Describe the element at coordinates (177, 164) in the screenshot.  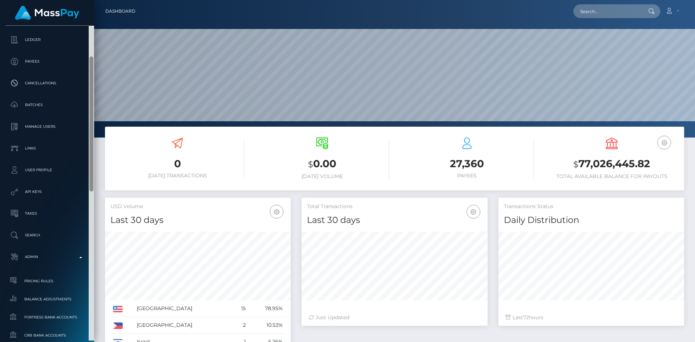
I see `h3: 0` at that location.